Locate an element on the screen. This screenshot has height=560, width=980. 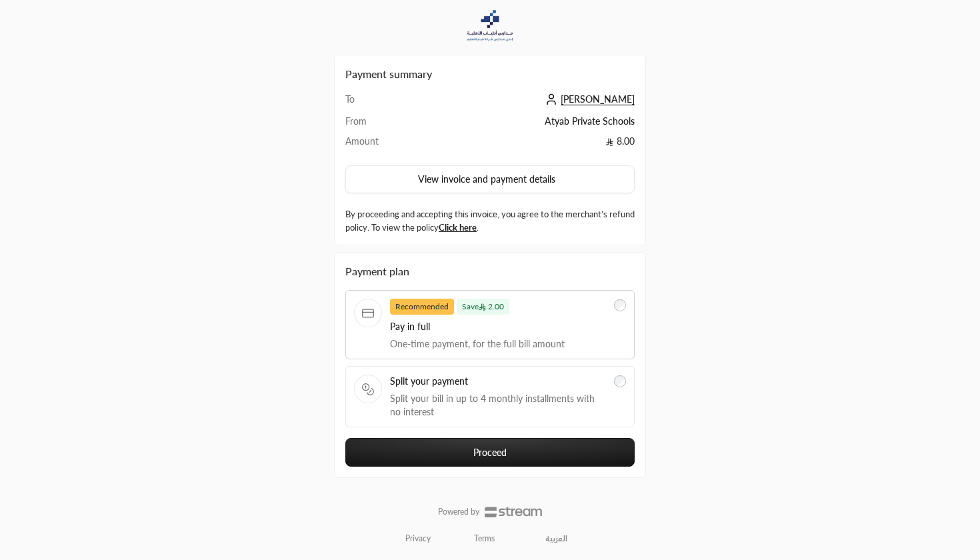
p: Powered by is located at coordinates (458, 512).